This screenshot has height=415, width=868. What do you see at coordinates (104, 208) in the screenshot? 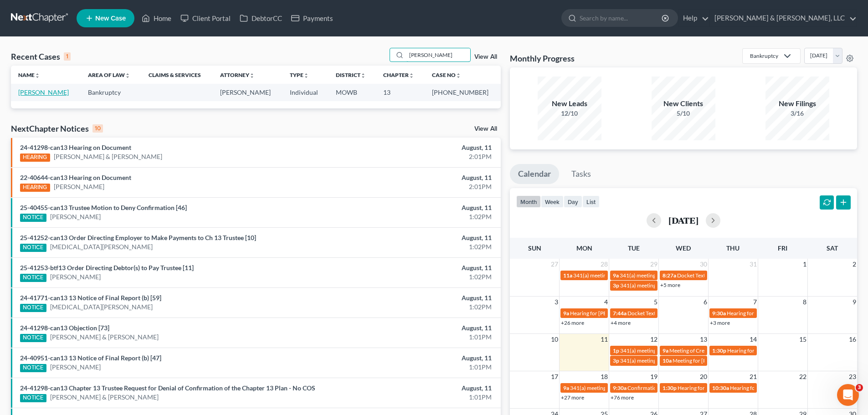
I see `a: 25-40455-can13 Trustee Motion to Deny Confirmation [46]` at bounding box center [104, 208].